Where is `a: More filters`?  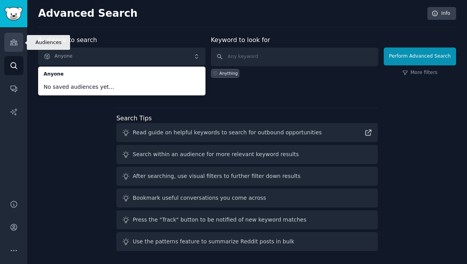 a: More filters is located at coordinates (420, 73).